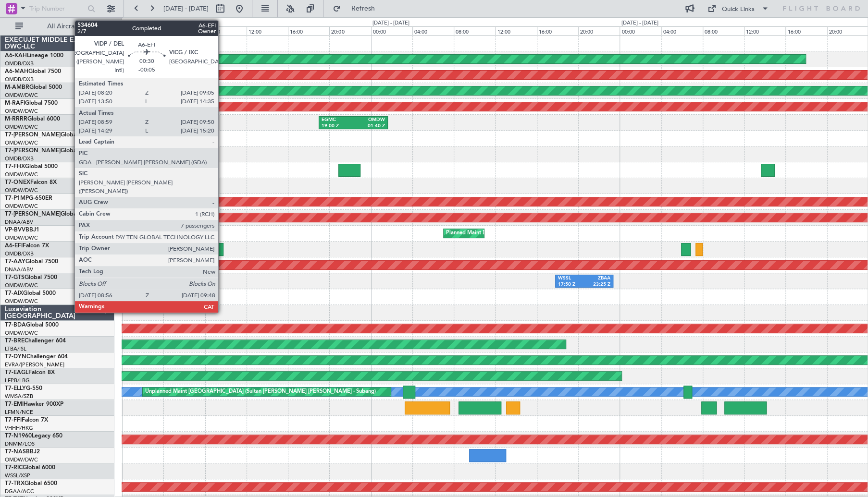 This screenshot has width=868, height=497. What do you see at coordinates (57, 26) in the screenshot?
I see `button: All Aircraft` at bounding box center [57, 26].